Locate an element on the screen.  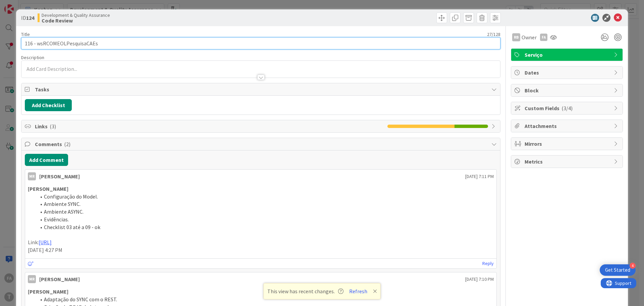
span: Mirrors is located at coordinates (568, 144).